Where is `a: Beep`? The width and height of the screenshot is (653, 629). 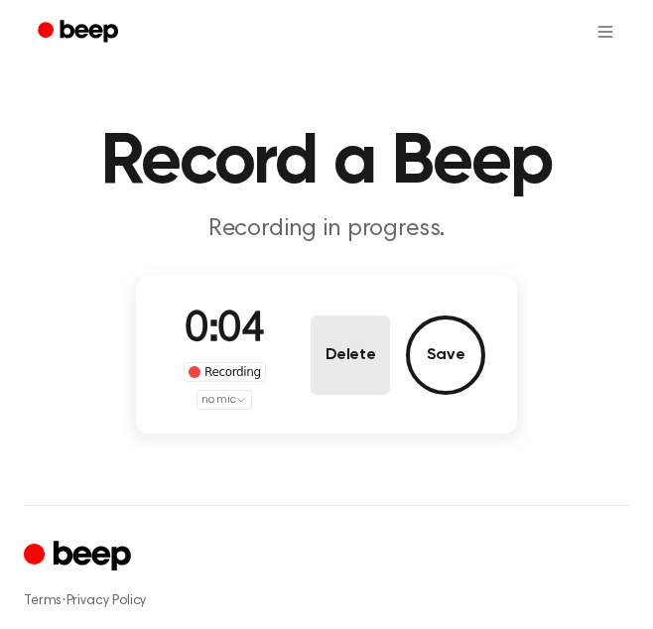 a: Beep is located at coordinates (79, 32).